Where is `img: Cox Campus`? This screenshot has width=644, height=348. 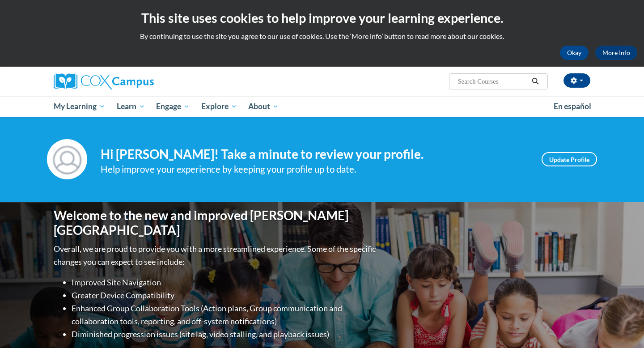 img: Cox Campus is located at coordinates (103, 82).